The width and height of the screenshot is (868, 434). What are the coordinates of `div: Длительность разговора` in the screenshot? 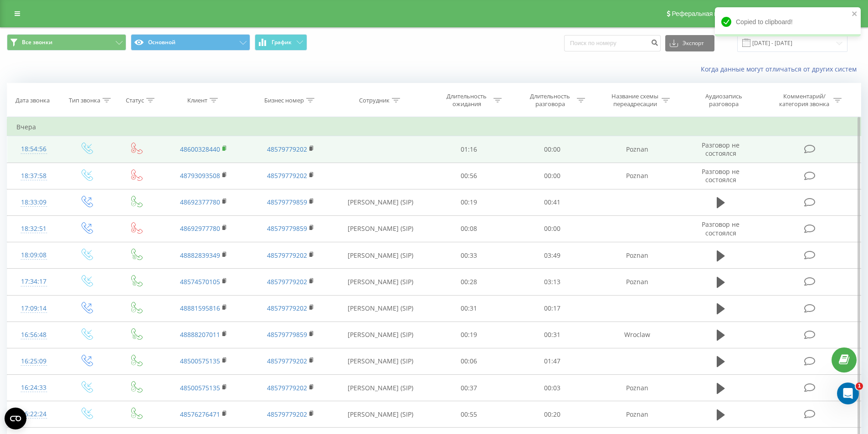 It's located at (550, 100).